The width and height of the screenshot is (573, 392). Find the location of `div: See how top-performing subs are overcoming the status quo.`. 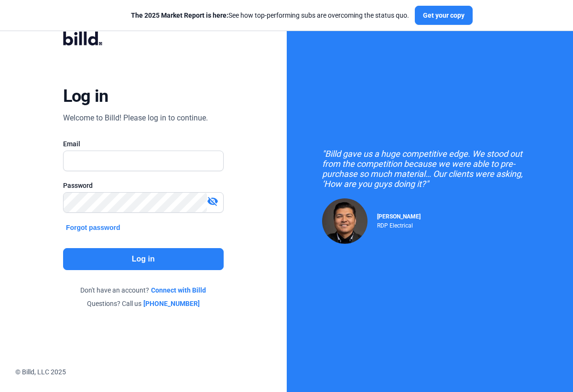

div: See how top-performing subs are overcoming the status quo. is located at coordinates (270, 16).